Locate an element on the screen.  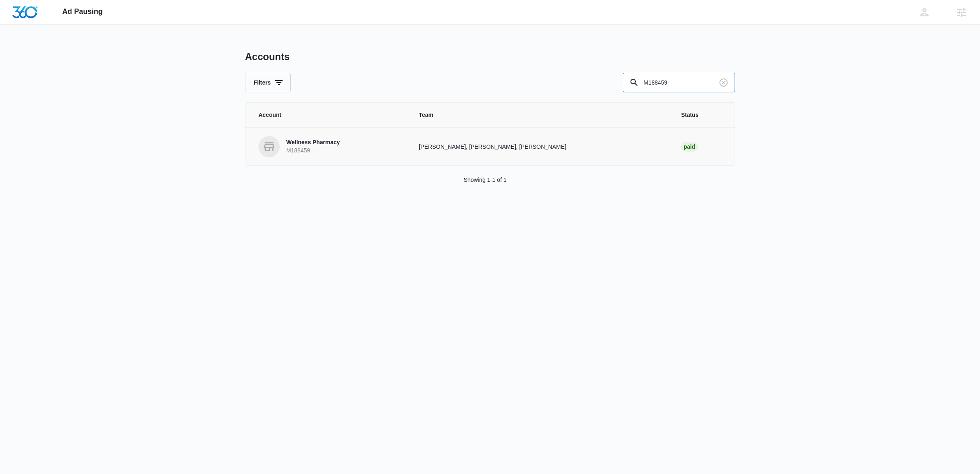
div: Paid is located at coordinates (689, 147).